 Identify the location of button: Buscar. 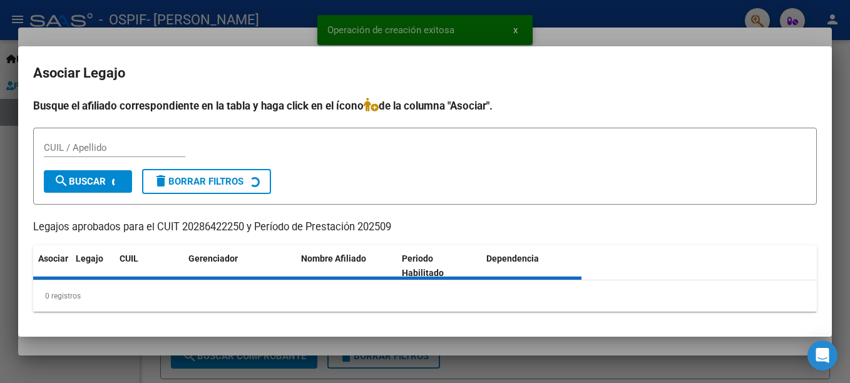
(88, 181).